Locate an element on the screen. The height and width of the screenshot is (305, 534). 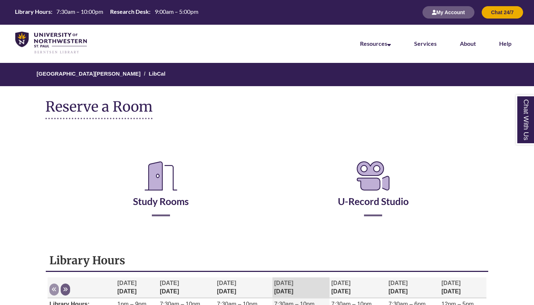
a: LibCal is located at coordinates (157, 73).